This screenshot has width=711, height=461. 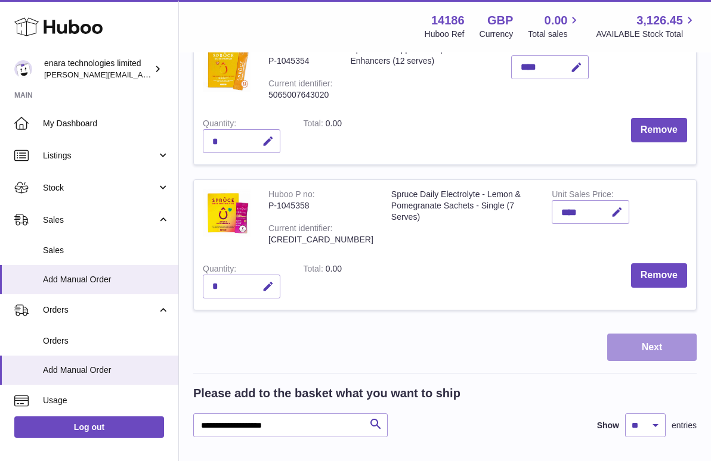 What do you see at coordinates (496, 34) in the screenshot?
I see `div: Currency` at bounding box center [496, 34].